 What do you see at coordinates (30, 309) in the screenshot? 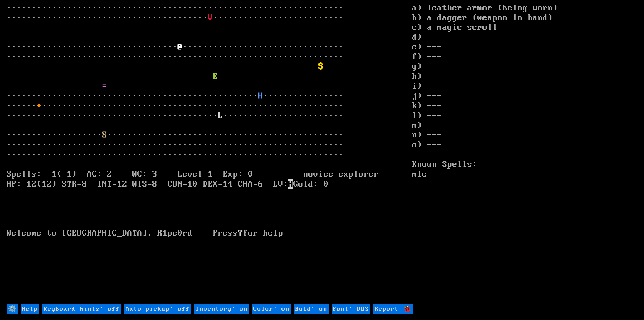
I see `input: Help` at bounding box center [30, 309].